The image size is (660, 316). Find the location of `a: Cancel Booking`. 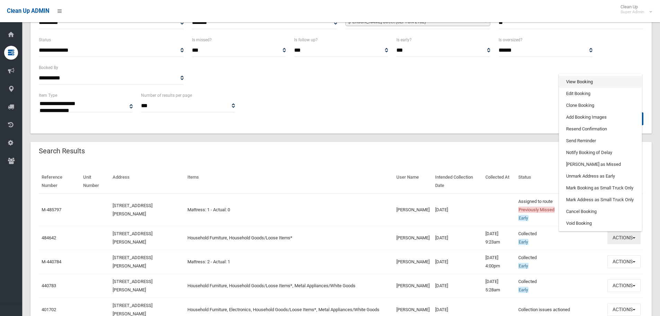

a: Cancel Booking is located at coordinates (601, 211).